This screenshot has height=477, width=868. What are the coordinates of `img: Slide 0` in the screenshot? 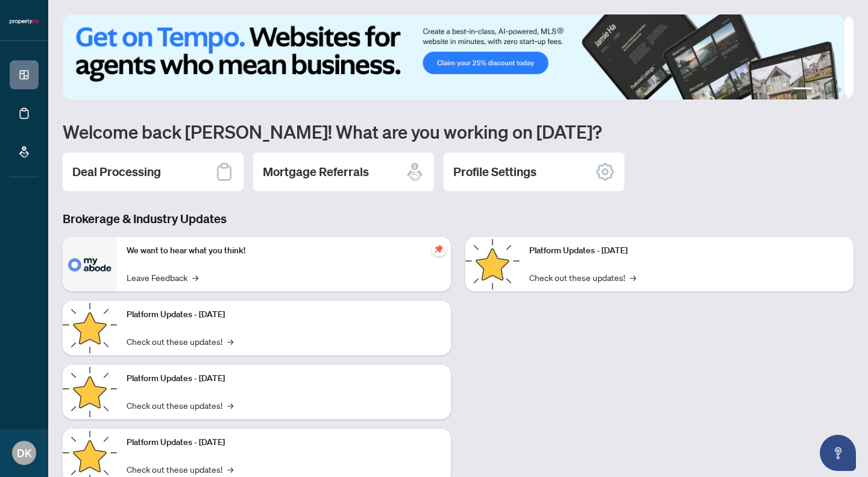 It's located at (453, 57).